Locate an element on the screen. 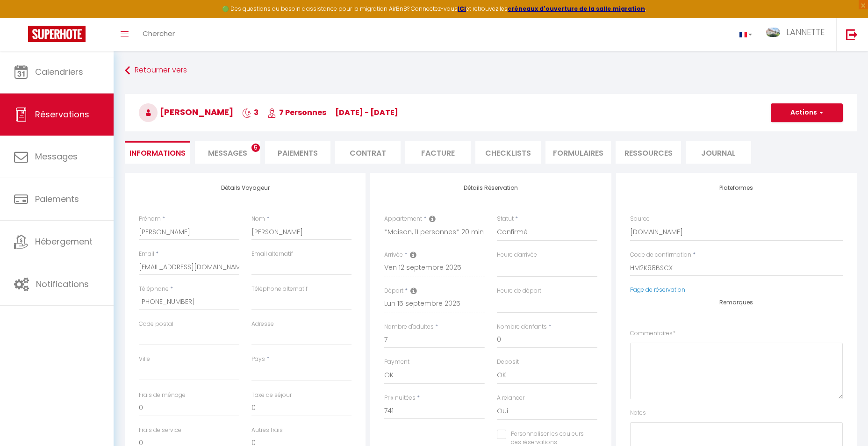 This screenshot has height=446, width=868. span: Hébergement is located at coordinates (64, 241).